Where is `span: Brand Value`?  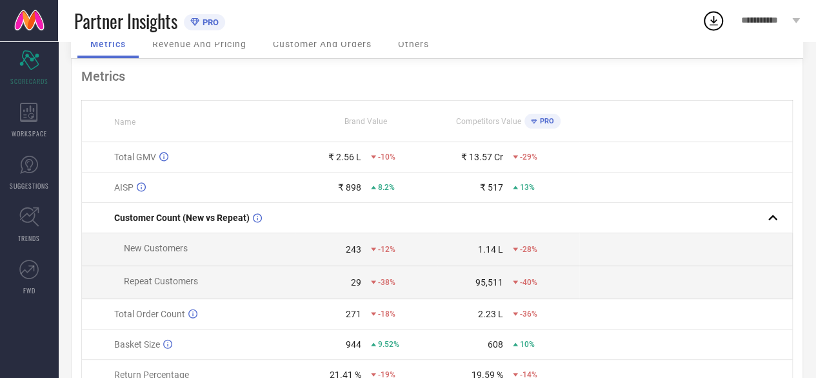
span: Brand Value is located at coordinates (366, 121).